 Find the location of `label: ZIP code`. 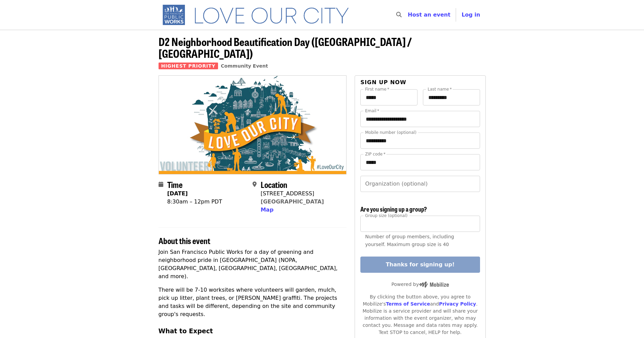

label: ZIP code is located at coordinates (375, 154).